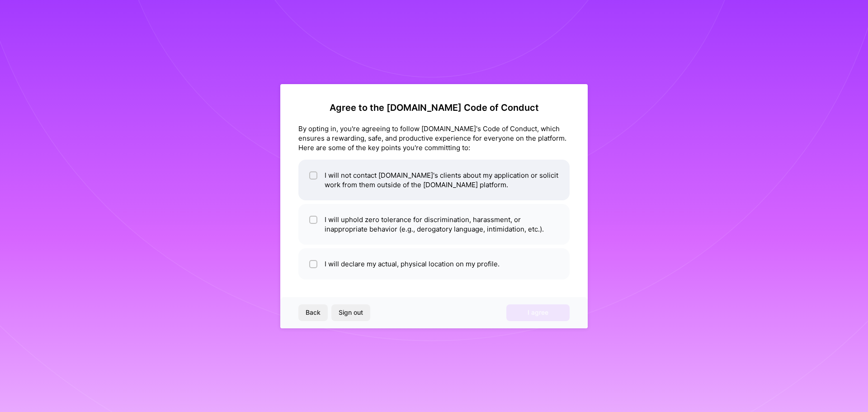 This screenshot has height=412, width=868. Describe the element at coordinates (350, 312) in the screenshot. I see `button: Sign out` at that location.